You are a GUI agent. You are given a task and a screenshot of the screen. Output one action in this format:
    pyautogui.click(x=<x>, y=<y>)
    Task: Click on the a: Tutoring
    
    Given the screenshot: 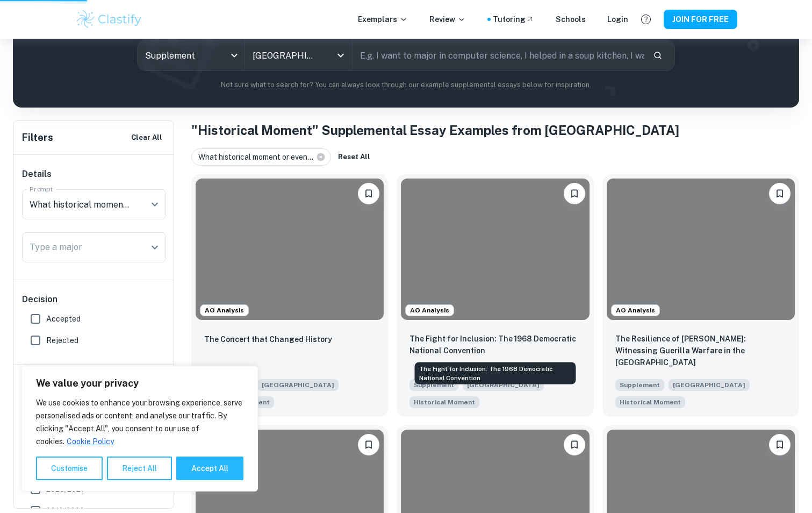 What is the action you would take?
    pyautogui.click(x=513, y=19)
    